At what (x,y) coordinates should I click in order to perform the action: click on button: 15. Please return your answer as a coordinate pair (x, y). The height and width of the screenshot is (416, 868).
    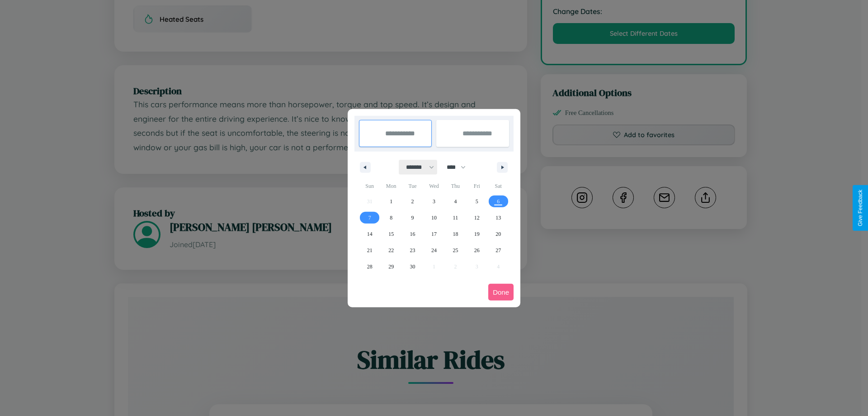
    Looking at the image, I should click on (391, 234).